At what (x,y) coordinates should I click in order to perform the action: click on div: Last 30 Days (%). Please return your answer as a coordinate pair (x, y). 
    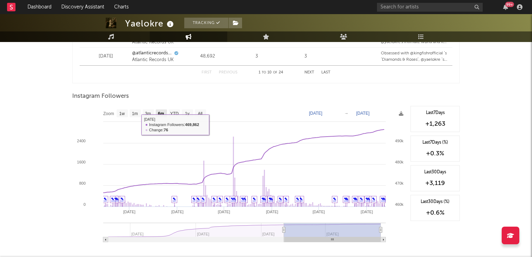
    Looking at the image, I should click on (435, 202).